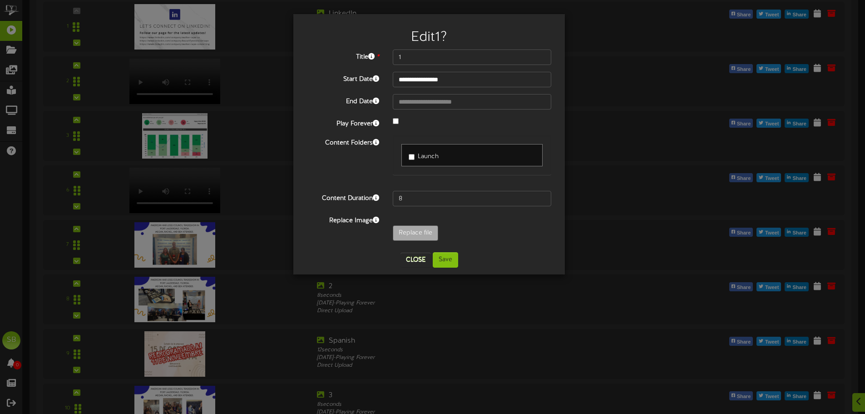 This screenshot has height=414, width=865. Describe the element at coordinates (343, 141) in the screenshot. I see `label: Content Folders` at that location.